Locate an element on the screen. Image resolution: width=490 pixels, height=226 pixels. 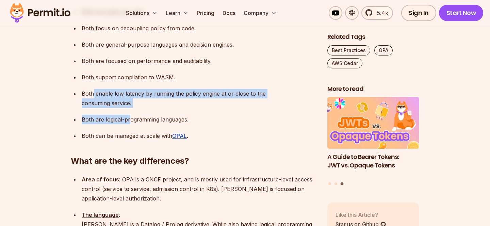
u: OPAL is located at coordinates (179, 136).